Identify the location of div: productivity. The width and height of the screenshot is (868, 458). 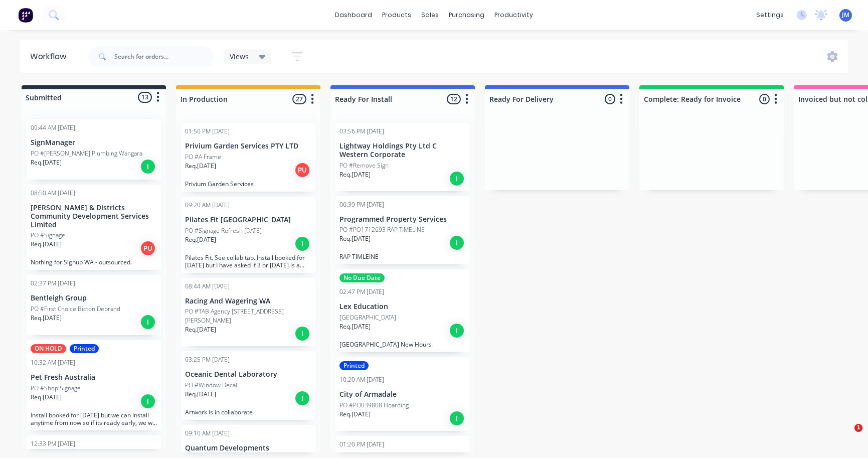
(514, 15).